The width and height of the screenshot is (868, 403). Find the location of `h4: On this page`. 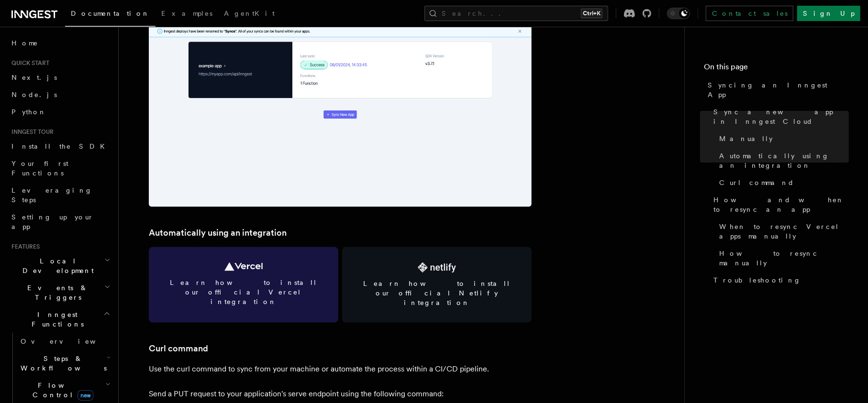

h4: On this page is located at coordinates (776, 69).